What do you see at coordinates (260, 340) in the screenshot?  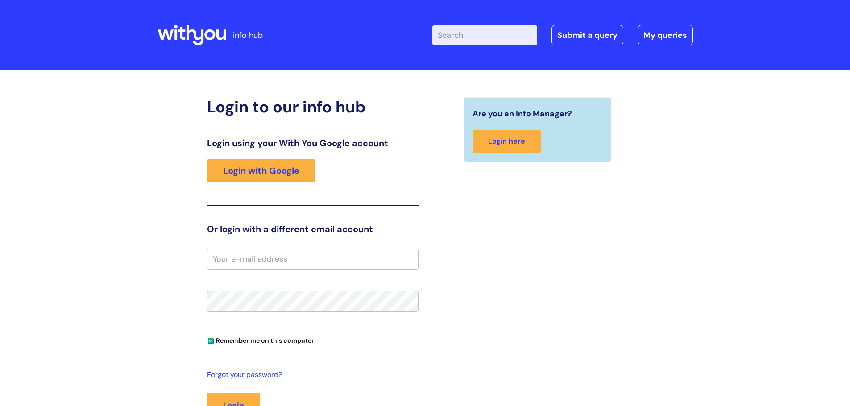 I see `label: Remember me on this computer` at bounding box center [260, 340].